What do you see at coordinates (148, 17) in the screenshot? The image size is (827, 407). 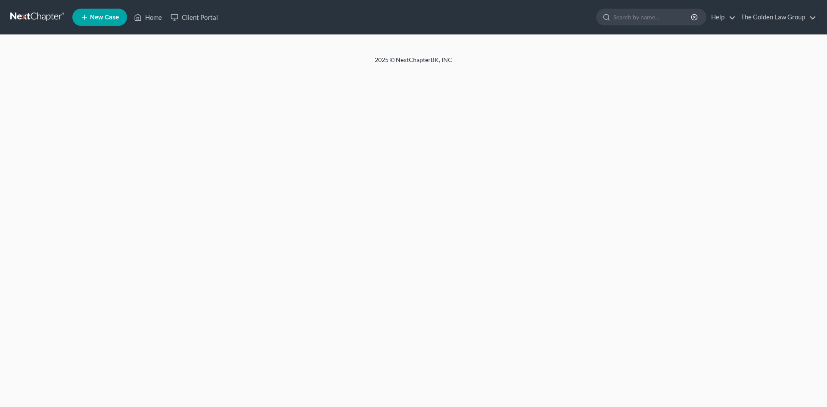 I see `a: Home` at bounding box center [148, 17].